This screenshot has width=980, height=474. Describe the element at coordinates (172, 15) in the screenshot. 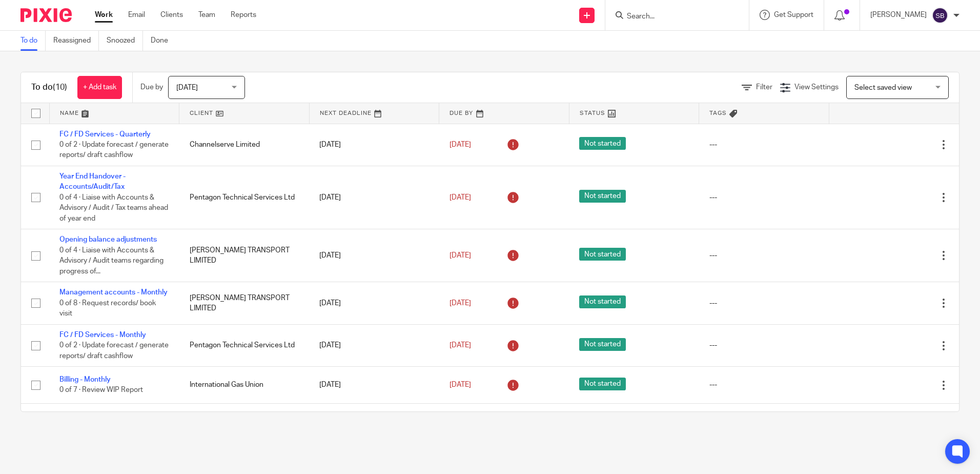

I see `a: Clients` at that location.